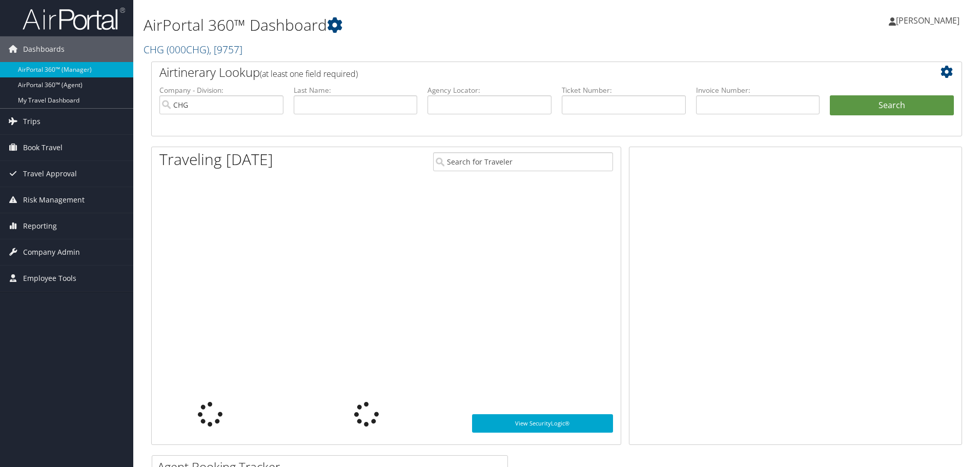 The height and width of the screenshot is (467, 980). Describe the element at coordinates (892, 105) in the screenshot. I see `button: Search` at that location.